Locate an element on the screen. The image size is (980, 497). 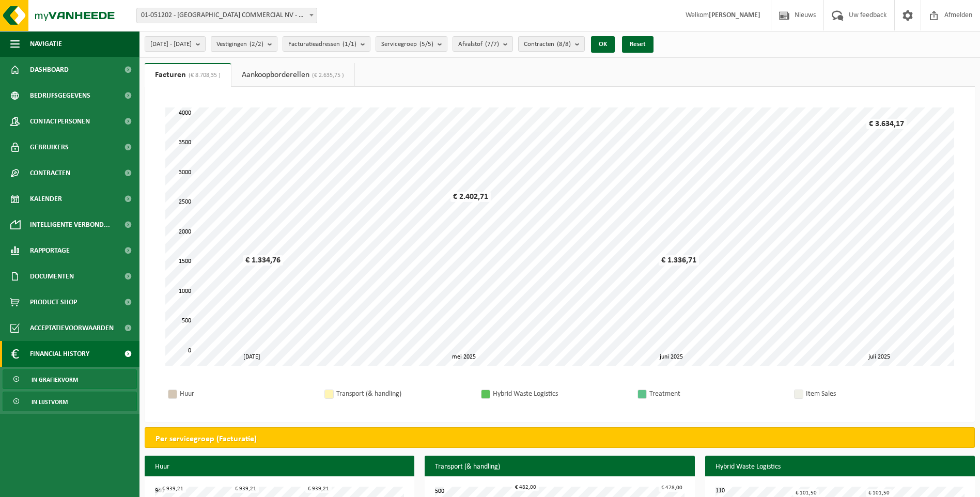
span: Intelligente verbond... is located at coordinates (70, 225).